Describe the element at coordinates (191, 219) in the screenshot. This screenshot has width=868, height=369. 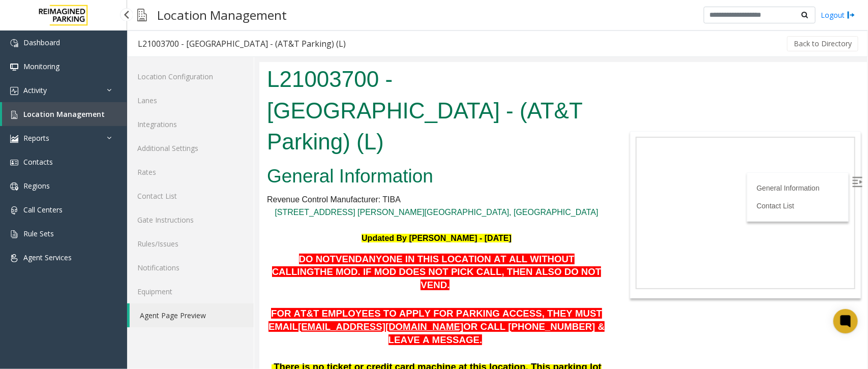
I see `a: Gate Instructions` at that location.